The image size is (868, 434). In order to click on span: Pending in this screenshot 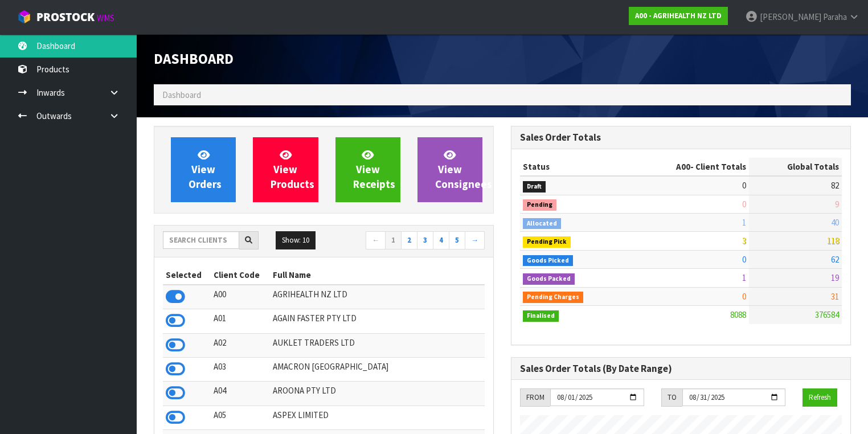, I will do `click(539, 205)`.